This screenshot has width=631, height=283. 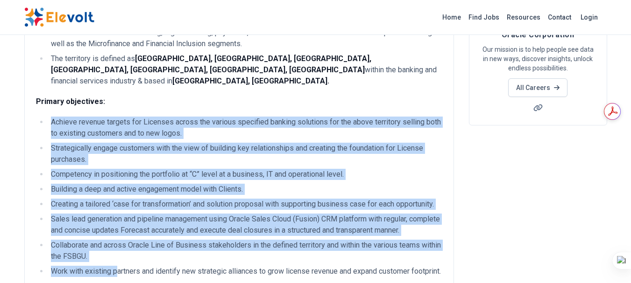 I want to click on li: Achieve revenue targets for Licenses across the various specified banking solutions for the above..., so click(x=245, y=128).